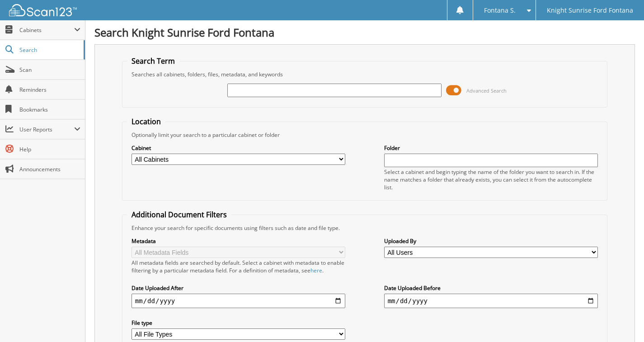 This screenshot has width=644, height=342. I want to click on h1: Search Knight Sunrise Ford Fontana, so click(365, 32).